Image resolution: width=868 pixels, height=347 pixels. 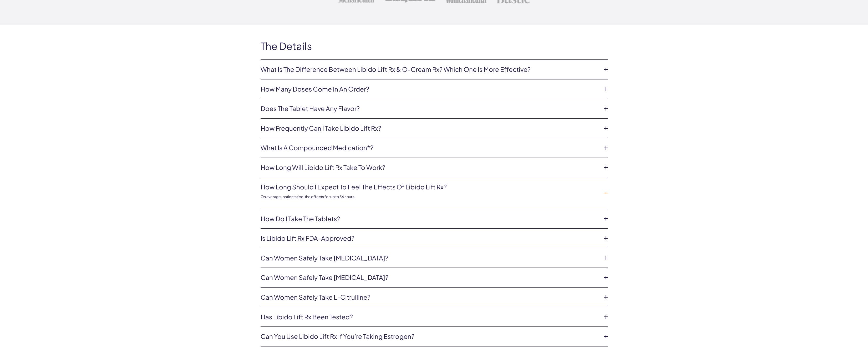 I want to click on a: Can you use Libido Lift Rx if you’re taking estrogen?, so click(x=430, y=337).